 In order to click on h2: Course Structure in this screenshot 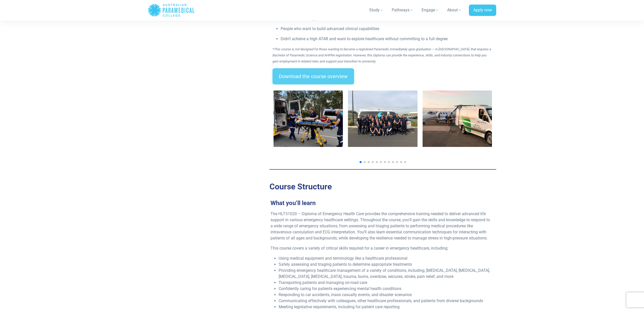, I will do `click(383, 187)`.